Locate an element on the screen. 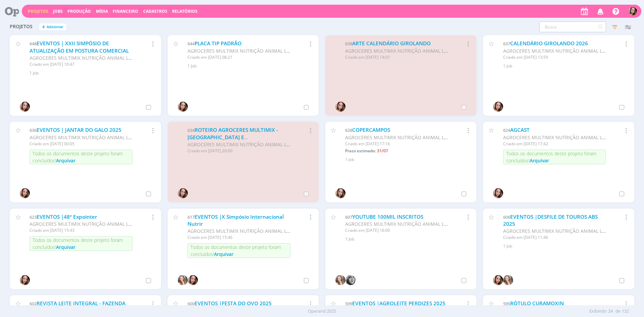 The width and height of the screenshot is (644, 317). button: +Adicionar is located at coordinates (53, 27).